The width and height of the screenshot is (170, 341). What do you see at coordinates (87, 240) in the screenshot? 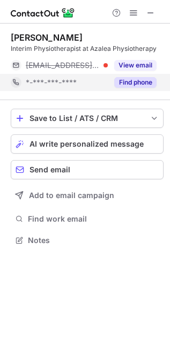
I see `button: Notes` at bounding box center [87, 240].